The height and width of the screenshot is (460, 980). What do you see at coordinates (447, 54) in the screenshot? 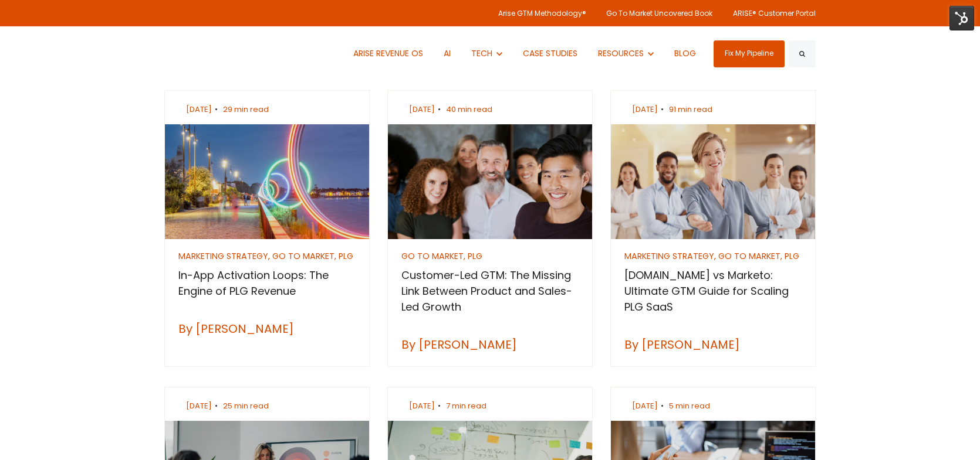
I see `a: AI` at bounding box center [447, 54].